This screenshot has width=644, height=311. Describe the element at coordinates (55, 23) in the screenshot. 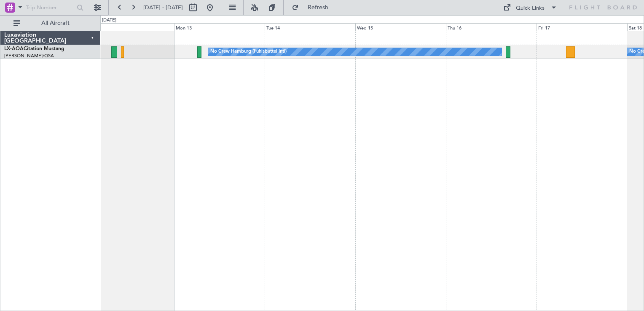

I see `span: All Aircraft` at that location.